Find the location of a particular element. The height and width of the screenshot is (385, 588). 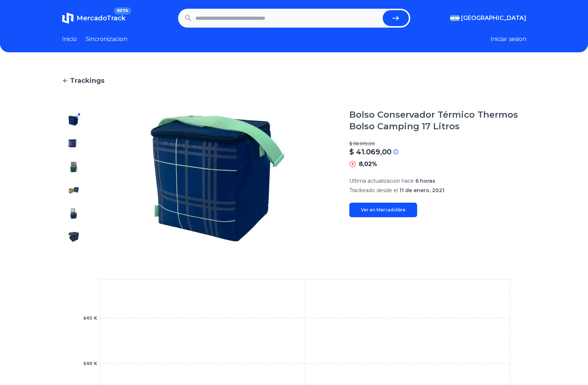

span: Trackeado desde el is located at coordinates (373, 190).